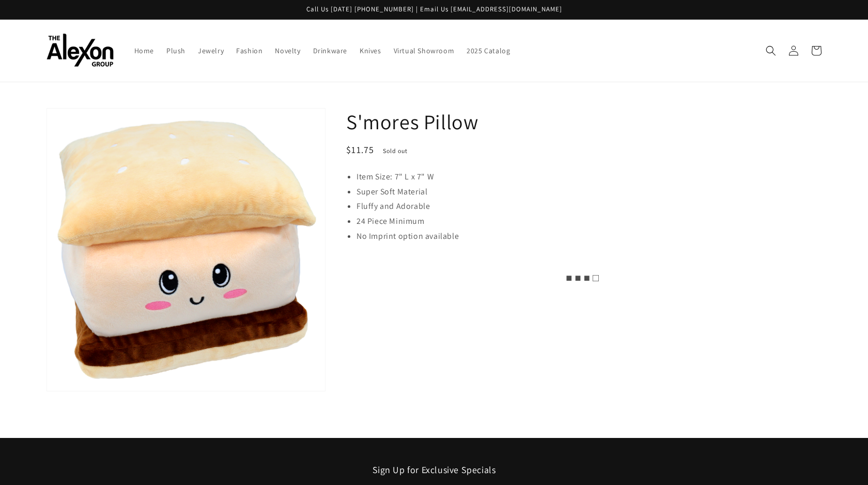  I want to click on span: Virtual Showroom, so click(424, 51).